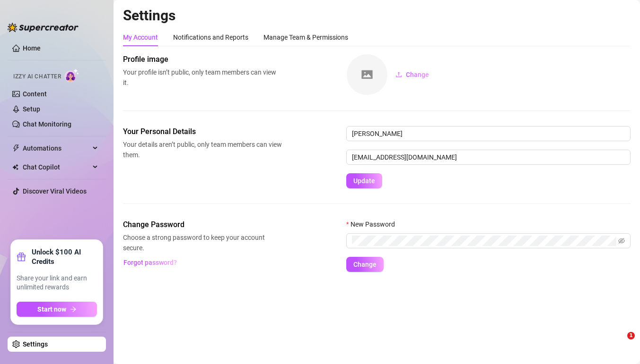 This screenshot has height=364, width=640. What do you see at coordinates (202, 225) in the screenshot?
I see `span: Change Password` at bounding box center [202, 225].